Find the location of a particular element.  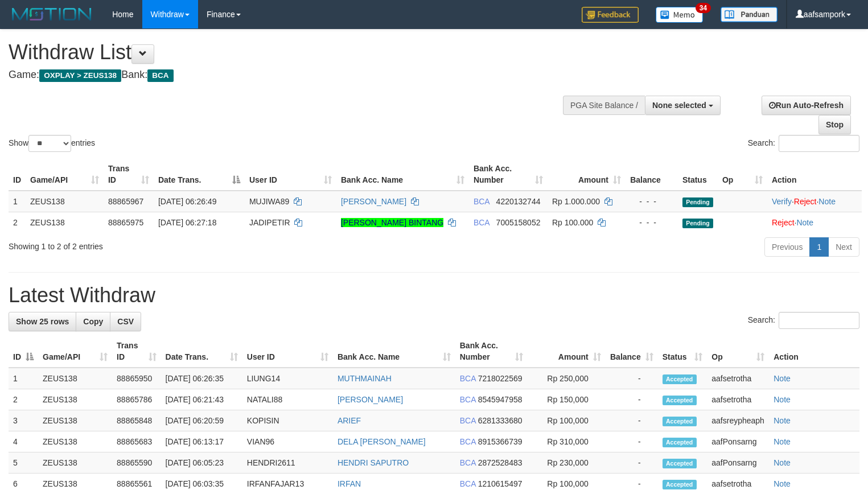

th: Amount: activate to sort column ascending is located at coordinates (566, 351).